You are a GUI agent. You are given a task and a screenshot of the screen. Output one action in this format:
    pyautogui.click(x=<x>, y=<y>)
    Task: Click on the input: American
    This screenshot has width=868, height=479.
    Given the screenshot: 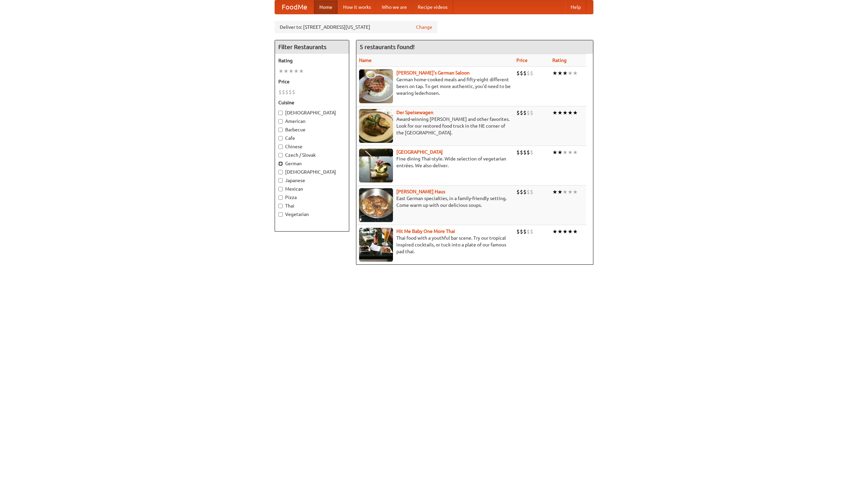 What is the action you would take?
    pyautogui.click(x=280, y=121)
    